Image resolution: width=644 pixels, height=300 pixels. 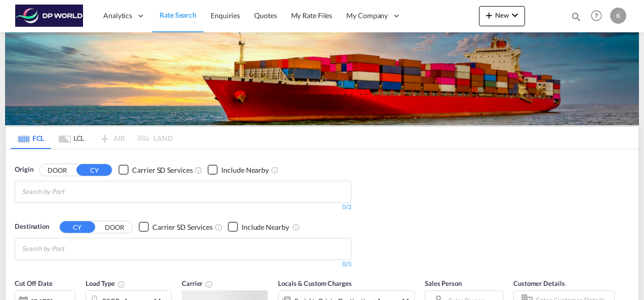 What do you see at coordinates (322, 79) in the screenshot?
I see `img: LCL+%26+FCL+BACKGROUND.png` at bounding box center [322, 79].